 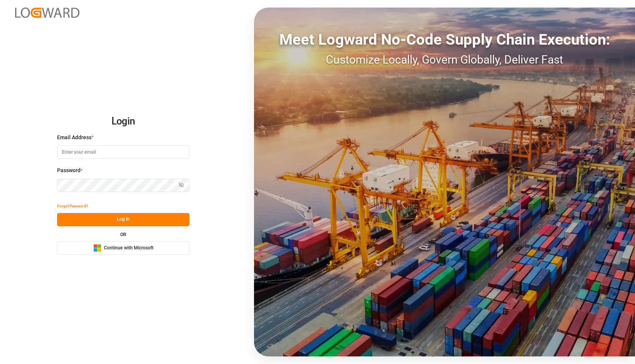 I want to click on input: Enter your email, so click(x=123, y=151).